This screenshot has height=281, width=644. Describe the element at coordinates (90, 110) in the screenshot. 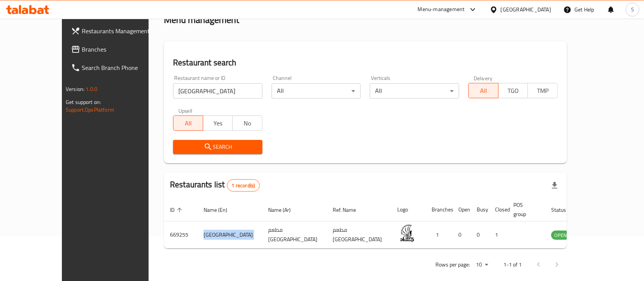

I see `a: Support.OpsPlatform` at that location.